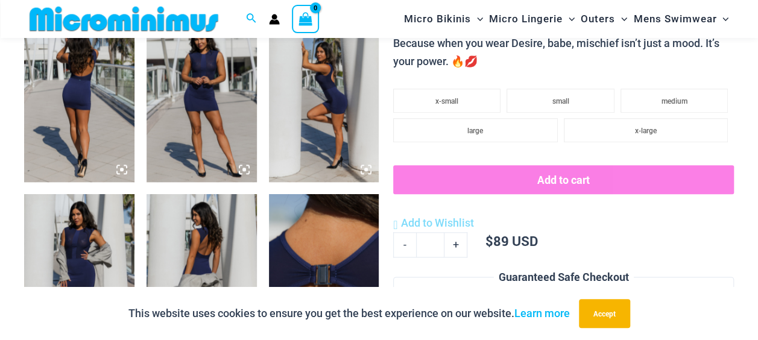  Describe the element at coordinates (646, 130) in the screenshot. I see `li: x-large` at that location.